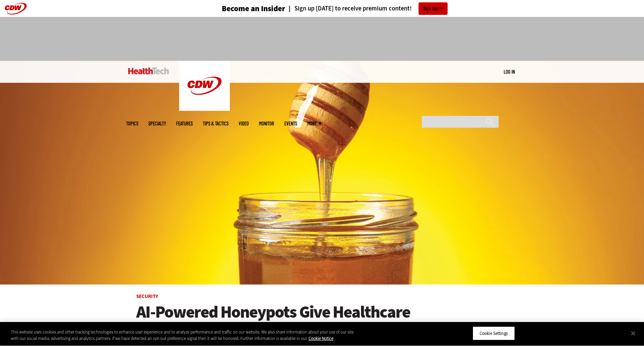 The image size is (644, 346). I want to click on button: Cookie Settings, so click(494, 333).